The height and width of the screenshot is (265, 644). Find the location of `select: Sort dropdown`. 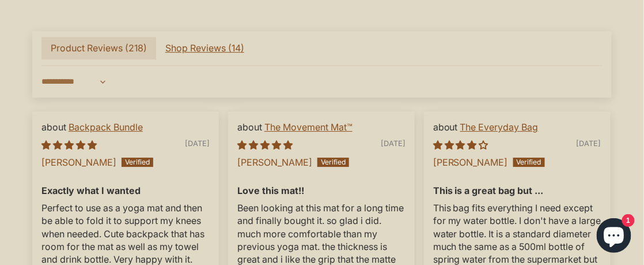

select: Sort dropdown is located at coordinates (75, 82).